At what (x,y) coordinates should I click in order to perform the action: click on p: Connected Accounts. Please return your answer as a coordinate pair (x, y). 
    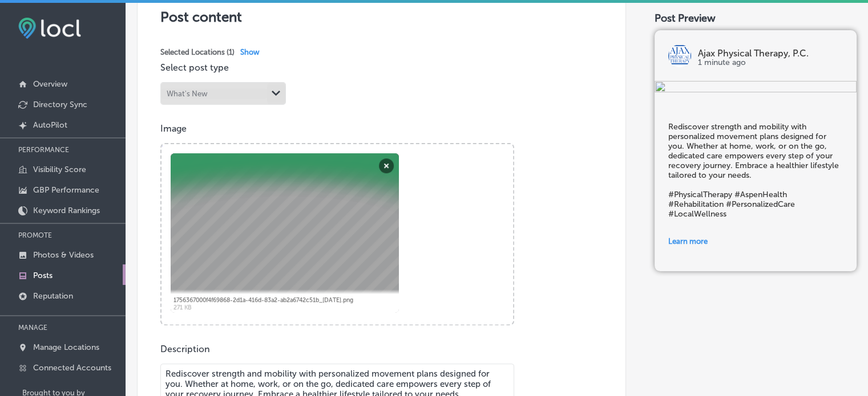
    Looking at the image, I should click on (72, 368).